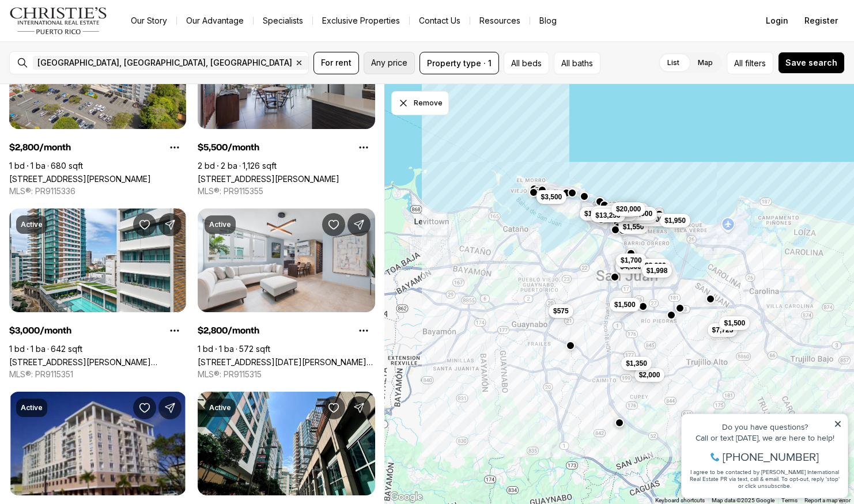 The width and height of the screenshot is (854, 504). Describe the element at coordinates (595, 214) in the screenshot. I see `button: $1,400` at that location.